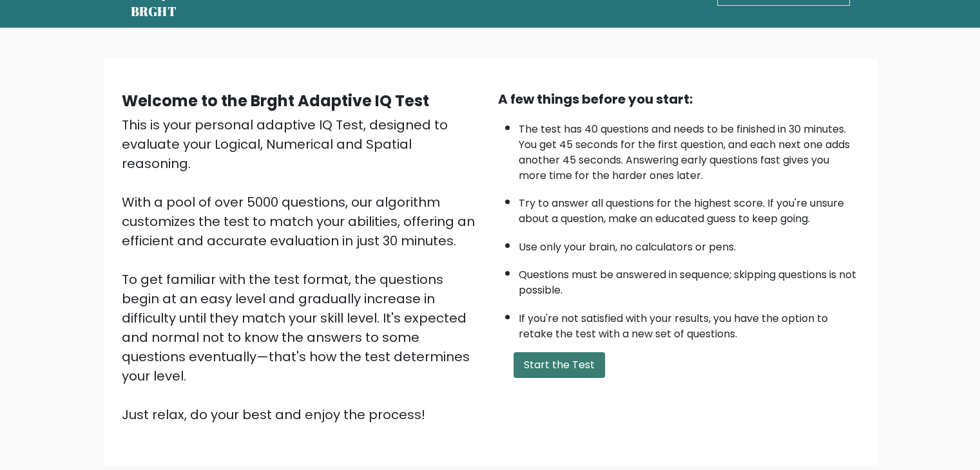 This screenshot has height=470, width=980. I want to click on button: Start the Test, so click(559, 366).